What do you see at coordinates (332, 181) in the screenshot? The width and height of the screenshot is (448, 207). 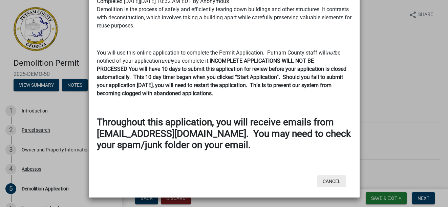 I see `button: Cancel` at bounding box center [332, 181].